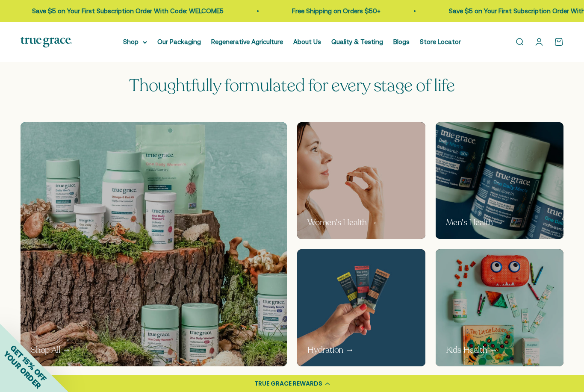  I want to click on span: YOUR ORDER, so click(22, 370).